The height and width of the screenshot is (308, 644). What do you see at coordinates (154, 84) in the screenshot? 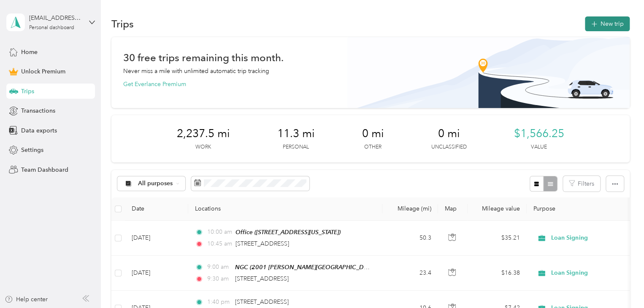
I see `button: Get Everlance Premium` at bounding box center [154, 84].